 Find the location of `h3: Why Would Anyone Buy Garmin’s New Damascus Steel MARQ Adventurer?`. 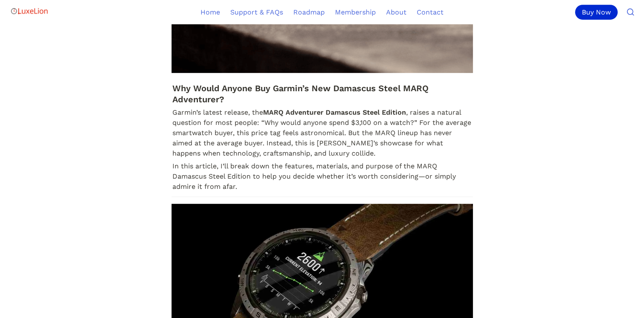

h3: Why Would Anyone Buy Garmin’s New Damascus Steel MARQ Adventurer? is located at coordinates (322, 94).